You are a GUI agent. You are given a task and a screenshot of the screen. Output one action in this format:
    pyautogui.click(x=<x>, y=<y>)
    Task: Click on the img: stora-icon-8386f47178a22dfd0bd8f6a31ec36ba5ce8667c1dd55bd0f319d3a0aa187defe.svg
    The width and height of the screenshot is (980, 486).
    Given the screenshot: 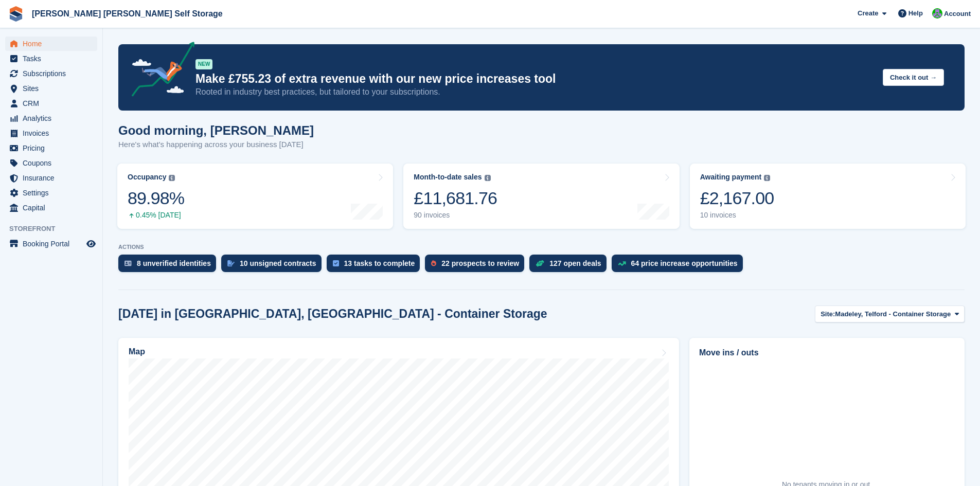 What is the action you would take?
    pyautogui.click(x=16, y=14)
    